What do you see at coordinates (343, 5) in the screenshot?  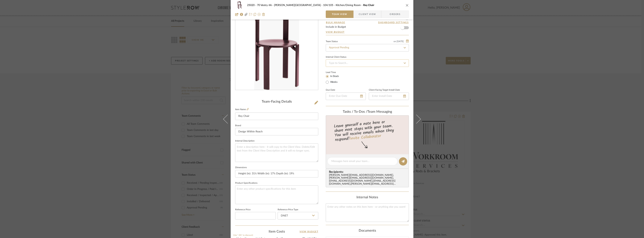 I see `span: 104/105 - Kitchen/Dining Room` at bounding box center [343, 5].